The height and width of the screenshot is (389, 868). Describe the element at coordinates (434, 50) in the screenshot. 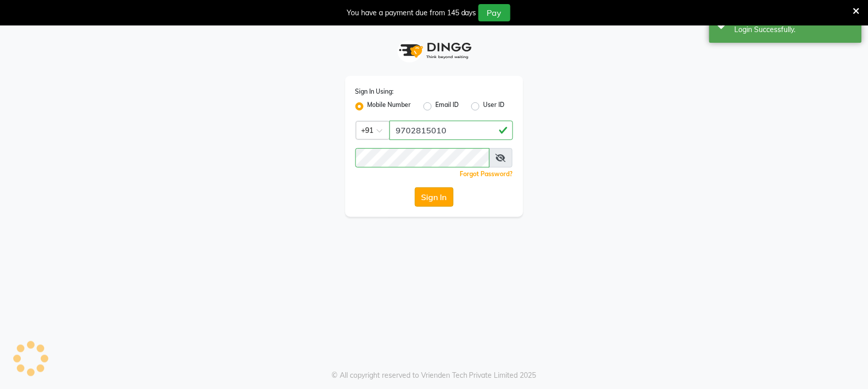

I see `img: logo1.svg` at that location.